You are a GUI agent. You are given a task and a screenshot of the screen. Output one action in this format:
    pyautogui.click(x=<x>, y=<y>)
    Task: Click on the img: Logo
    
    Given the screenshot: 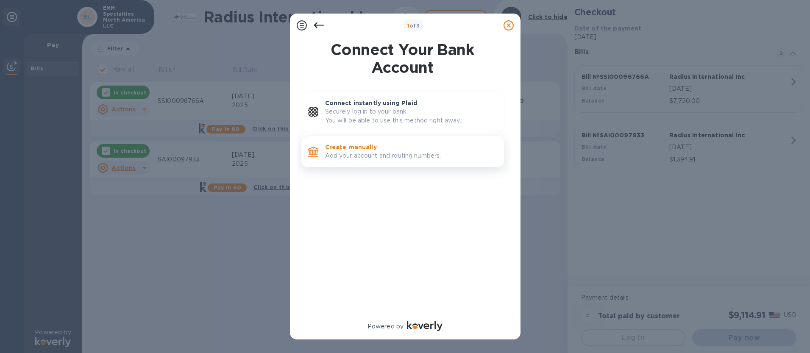 What is the action you would take?
    pyautogui.click(x=424, y=326)
    